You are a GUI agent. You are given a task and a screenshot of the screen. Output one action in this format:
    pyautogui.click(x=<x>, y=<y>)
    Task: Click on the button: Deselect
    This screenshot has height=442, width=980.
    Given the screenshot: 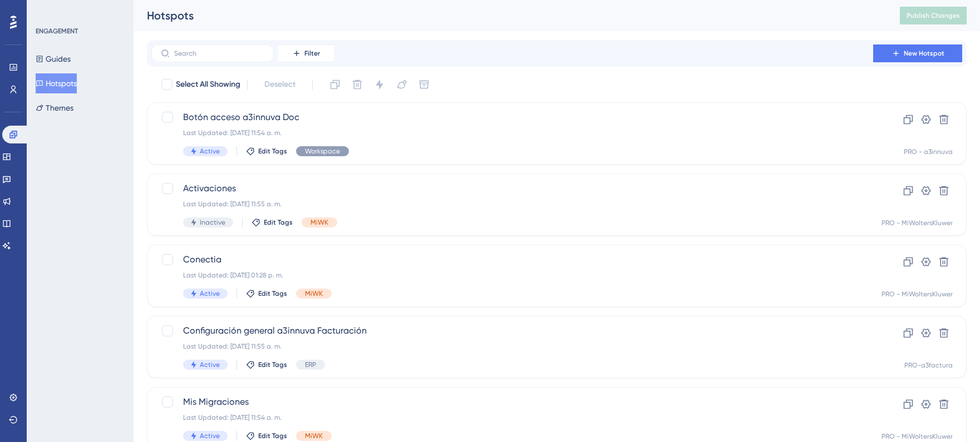 What is the action you would take?
    pyautogui.click(x=280, y=85)
    